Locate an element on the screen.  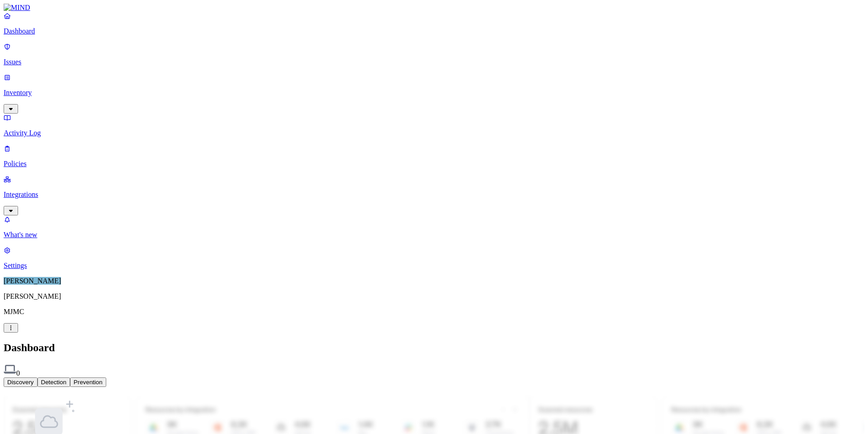
p: Dashboard is located at coordinates (434, 31).